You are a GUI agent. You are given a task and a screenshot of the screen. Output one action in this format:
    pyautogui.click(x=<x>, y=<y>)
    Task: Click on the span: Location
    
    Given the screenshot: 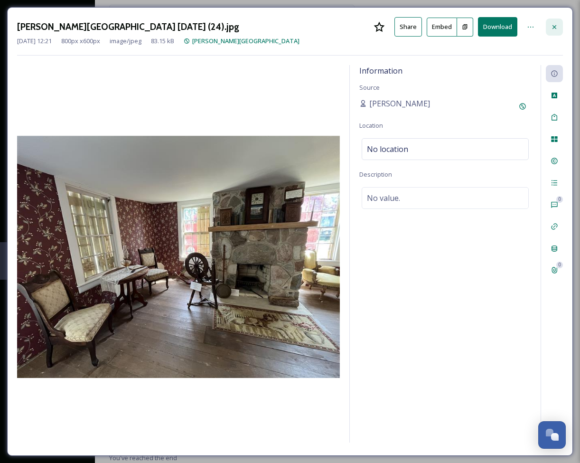 What is the action you would take?
    pyautogui.click(x=371, y=125)
    